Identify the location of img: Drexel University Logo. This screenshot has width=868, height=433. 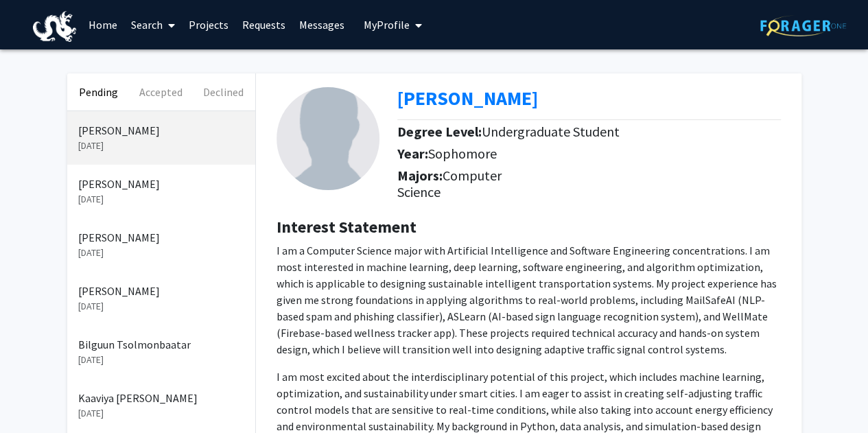
(55, 26).